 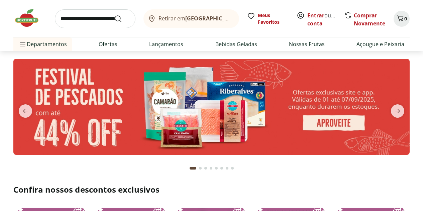 I want to click on button: Go to page 5 from fs-carousel, so click(x=217, y=168).